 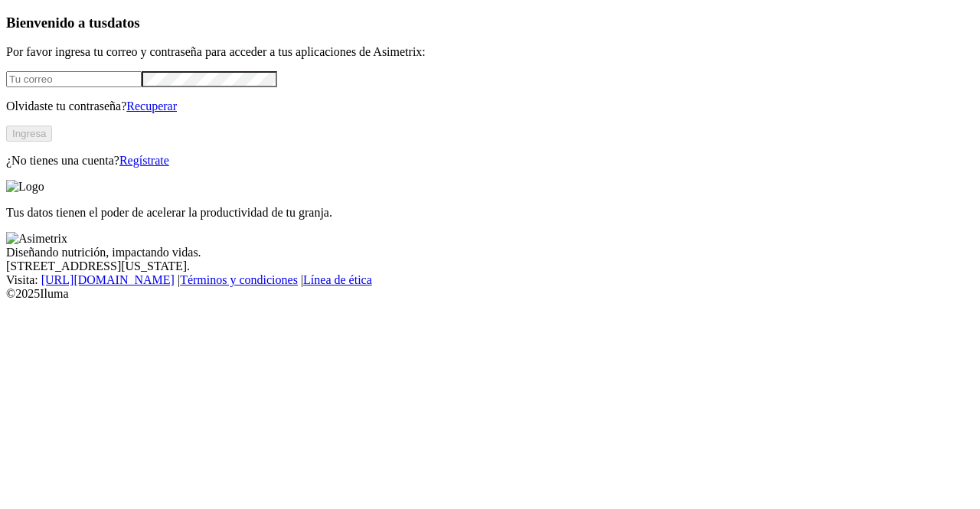 I want to click on p: Olvidaste tu contraseña?, so click(x=490, y=107).